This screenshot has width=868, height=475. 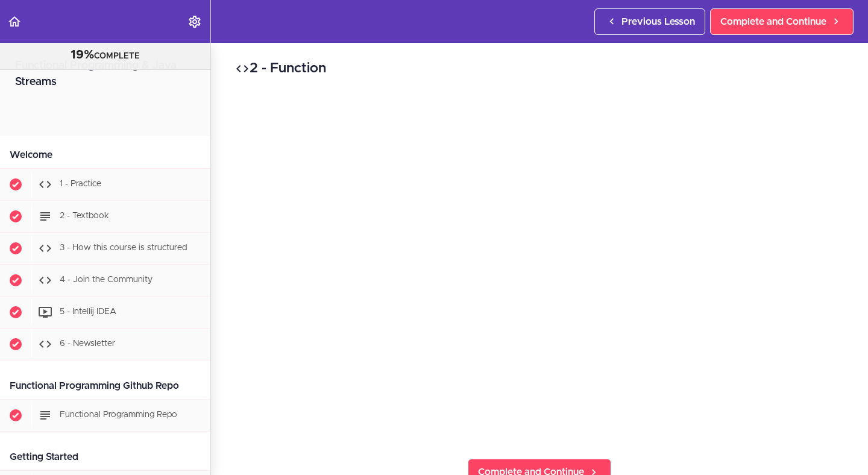 I want to click on span: 3 - How this course is structured, so click(x=123, y=248).